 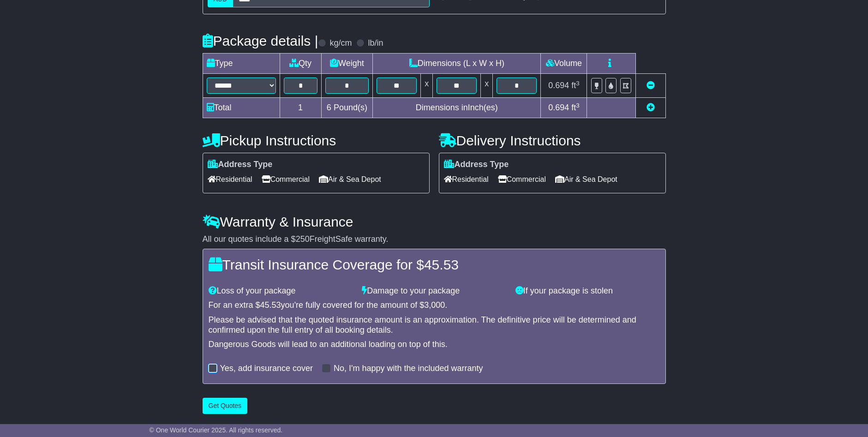 What do you see at coordinates (408, 369) in the screenshot?
I see `label: No, I'm happy with the included warranty` at bounding box center [408, 369].